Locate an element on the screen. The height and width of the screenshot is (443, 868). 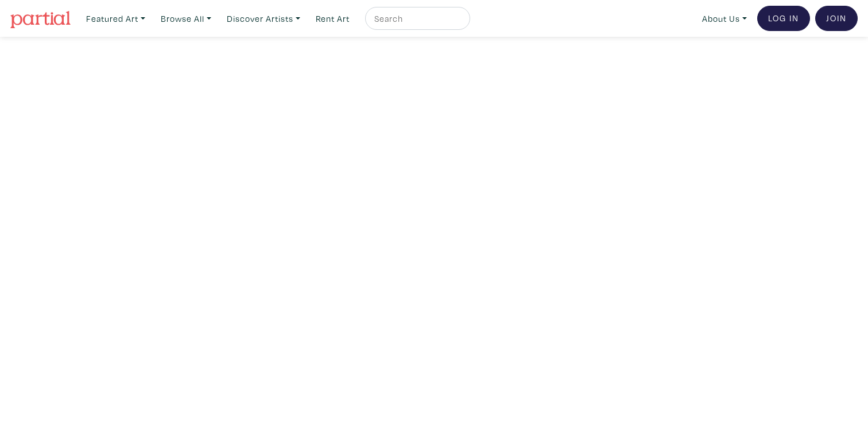
a: About Us is located at coordinates (725, 19).